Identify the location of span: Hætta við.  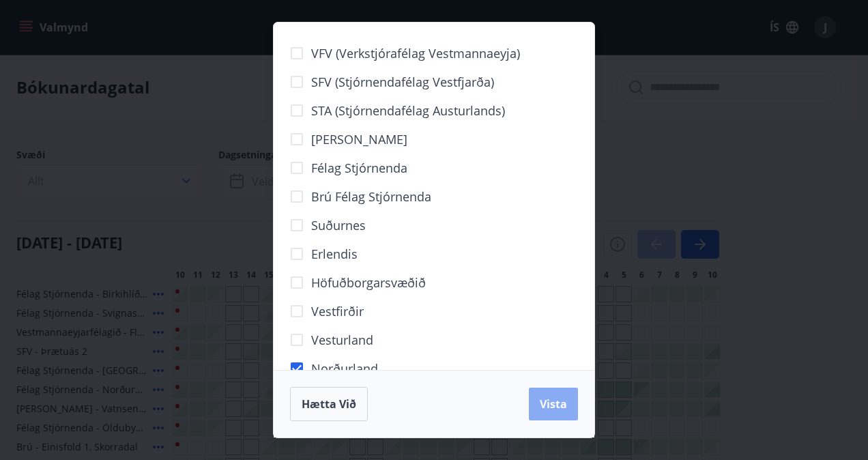
(329, 404).